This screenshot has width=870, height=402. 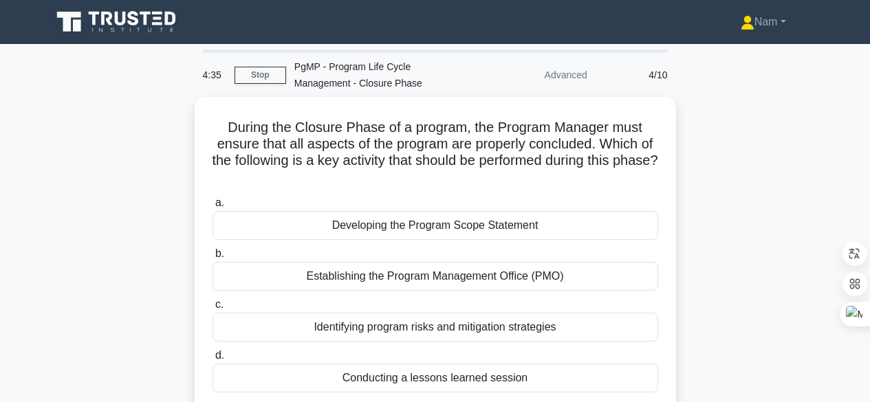 I want to click on a: Nam, so click(x=763, y=22).